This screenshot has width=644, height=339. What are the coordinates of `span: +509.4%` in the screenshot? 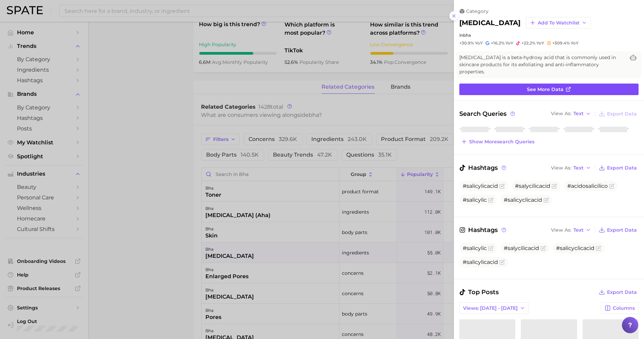 It's located at (561, 43).